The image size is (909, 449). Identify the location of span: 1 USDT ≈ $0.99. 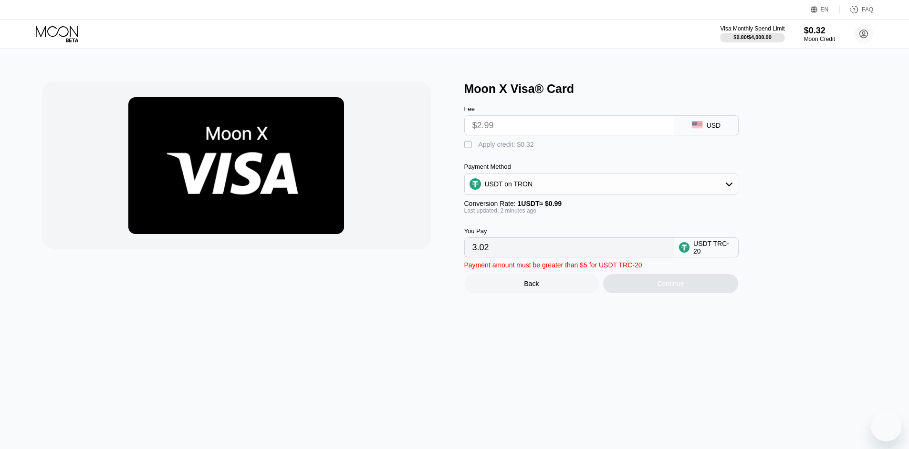
(540, 204).